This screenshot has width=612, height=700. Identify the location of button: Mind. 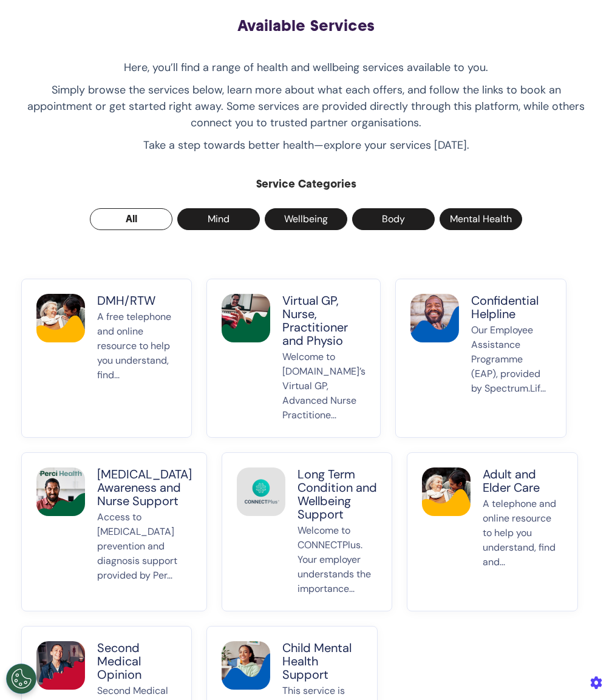
(219, 219).